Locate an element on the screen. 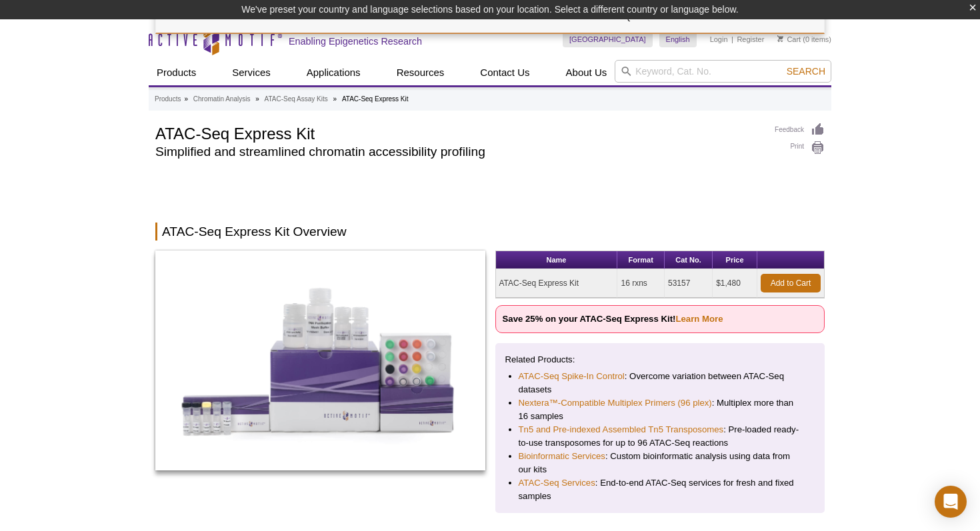  td: 16 rxns is located at coordinates (641, 283).